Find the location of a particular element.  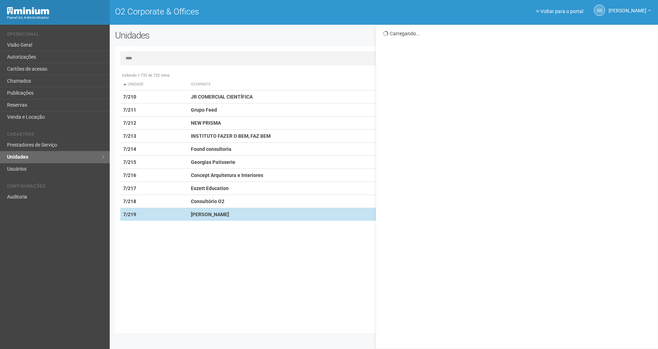

strong: Georgias Patisserie is located at coordinates (213, 162).